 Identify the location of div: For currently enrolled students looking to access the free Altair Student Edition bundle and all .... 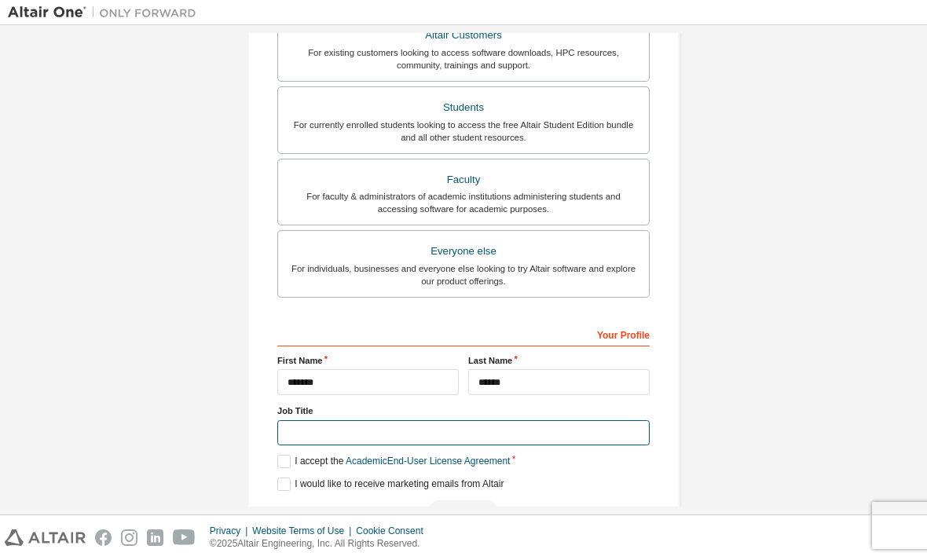
(463, 131).